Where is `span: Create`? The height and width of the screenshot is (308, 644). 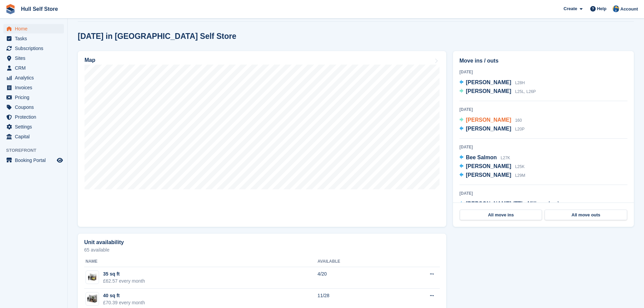 span: Create is located at coordinates (570, 9).